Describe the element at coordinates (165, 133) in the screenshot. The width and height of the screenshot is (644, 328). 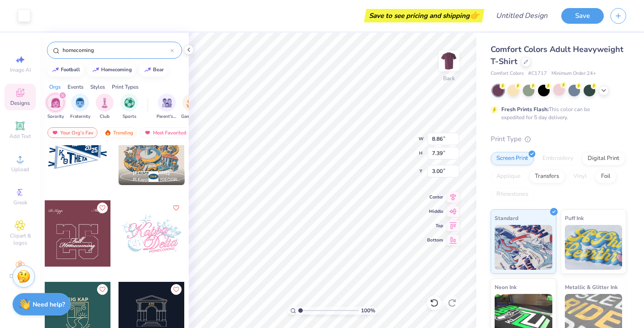
I see `div: Most Favorited` at that location.